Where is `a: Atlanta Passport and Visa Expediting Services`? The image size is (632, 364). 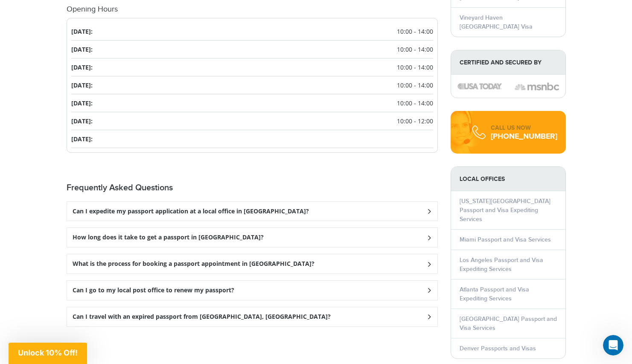 a: Atlanta Passport and Visa Expediting Services is located at coordinates (494, 294).